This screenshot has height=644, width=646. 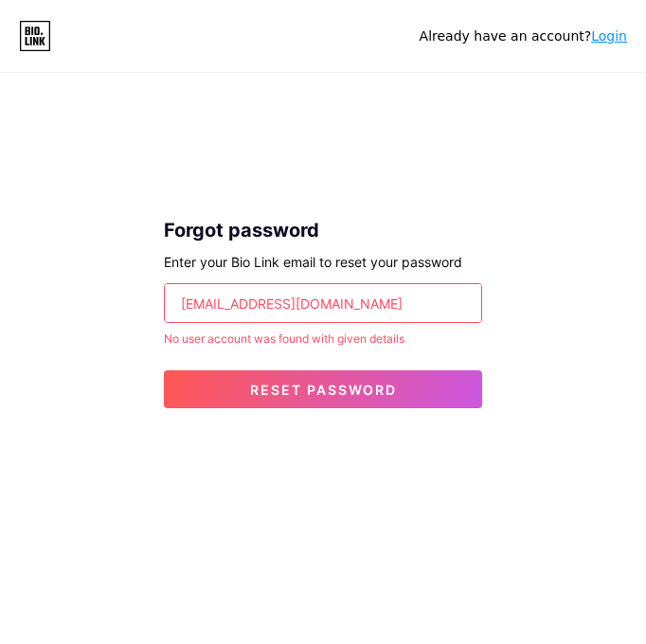 What do you see at coordinates (323, 389) in the screenshot?
I see `button: Reset password` at bounding box center [323, 389].